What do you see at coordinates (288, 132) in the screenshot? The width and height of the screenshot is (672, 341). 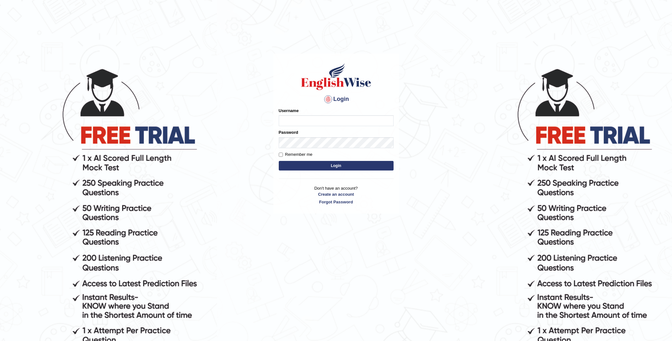 I see `label: Password` at bounding box center [288, 132].